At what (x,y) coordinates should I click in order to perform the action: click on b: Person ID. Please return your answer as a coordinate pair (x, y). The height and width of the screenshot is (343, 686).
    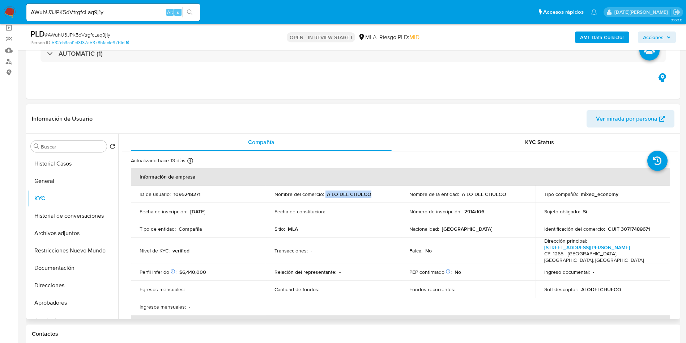
    Looking at the image, I should click on (40, 43).